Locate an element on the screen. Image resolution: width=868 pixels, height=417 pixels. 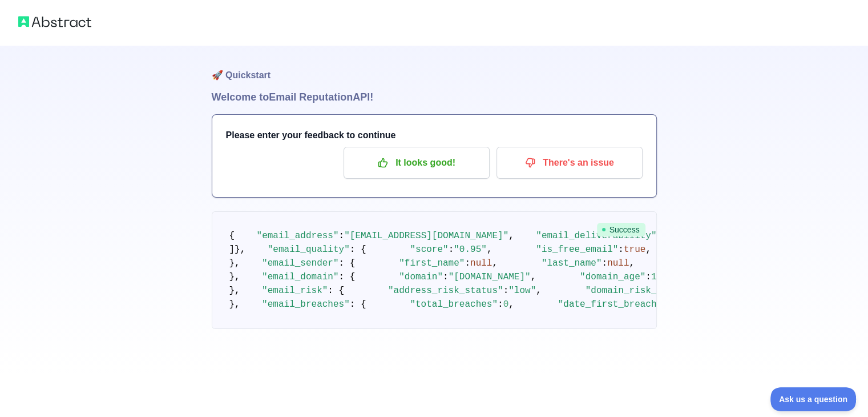
span: "low" is located at coordinates (522, 290).